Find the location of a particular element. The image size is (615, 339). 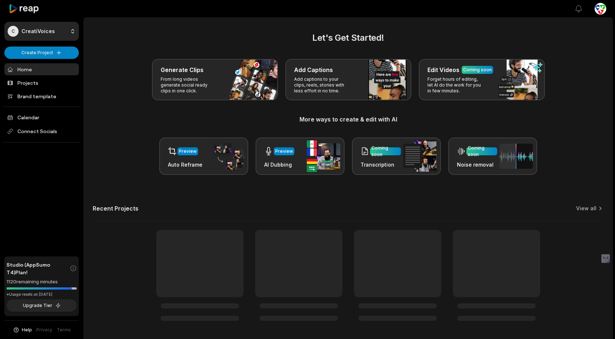

a: View all is located at coordinates (586, 208).